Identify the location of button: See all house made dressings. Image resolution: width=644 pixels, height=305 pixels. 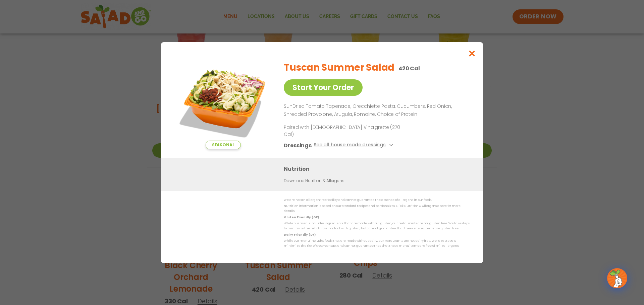
(354, 145).